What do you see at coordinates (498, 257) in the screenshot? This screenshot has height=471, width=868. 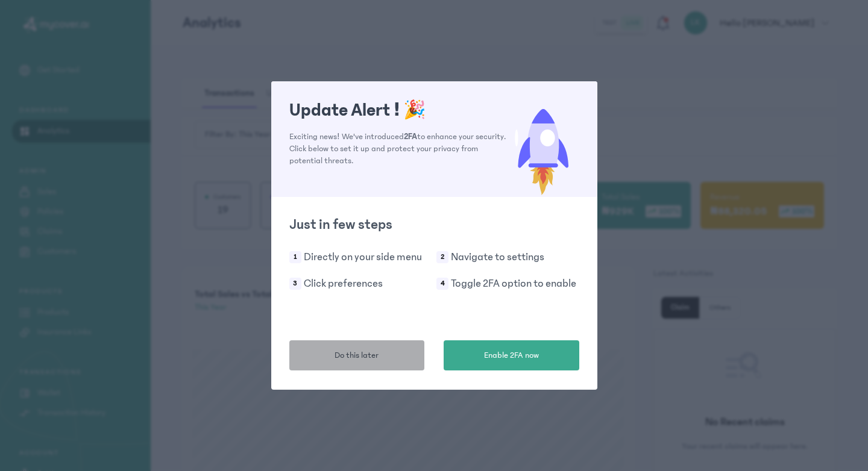 I see `p: Navigate to settings` at bounding box center [498, 257].